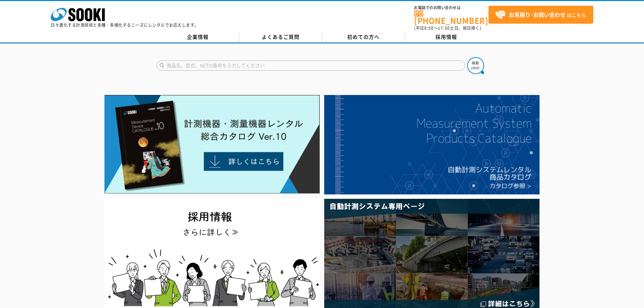 The width and height of the screenshot is (644, 308). Describe the element at coordinates (541, 14) in the screenshot. I see `a: お見積り･お問い合わせはこちら` at that location.